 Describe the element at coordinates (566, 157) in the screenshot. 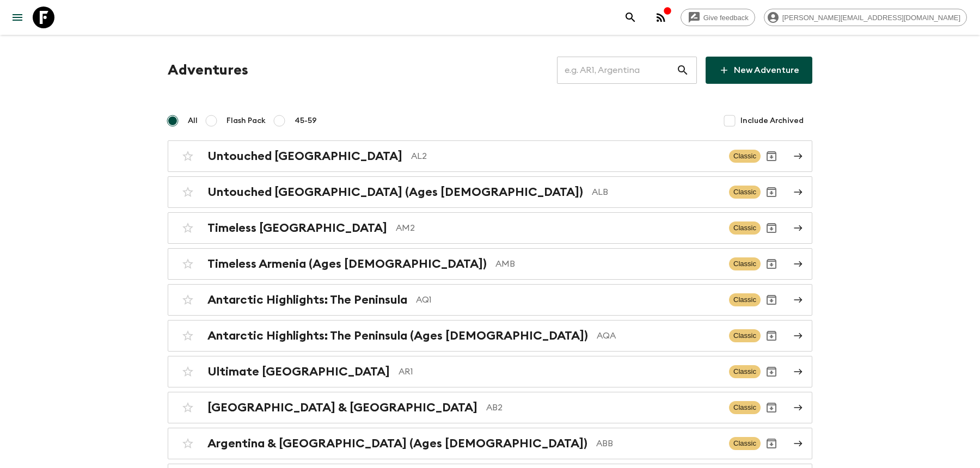

I see `p: AL2` at that location.